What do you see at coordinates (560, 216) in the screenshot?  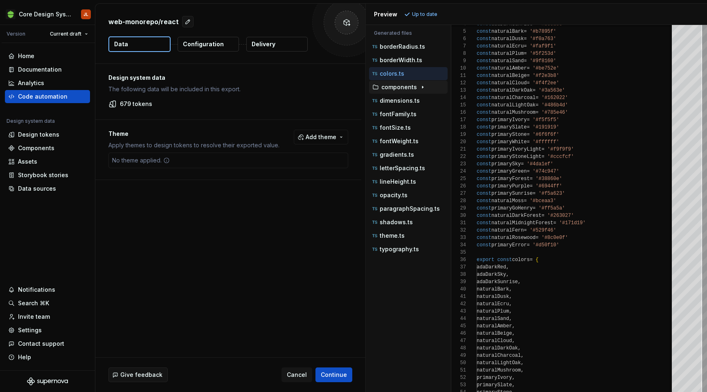 I see `span: '#263027'` at bounding box center [560, 216].